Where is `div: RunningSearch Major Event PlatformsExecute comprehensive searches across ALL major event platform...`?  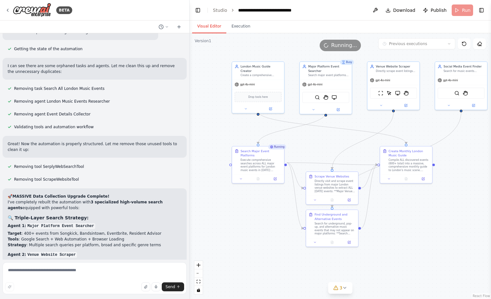
div: RunningSearch Major Event PlatformsExecute comprehensive searches across ALL major event platform... is located at coordinates (258, 165).